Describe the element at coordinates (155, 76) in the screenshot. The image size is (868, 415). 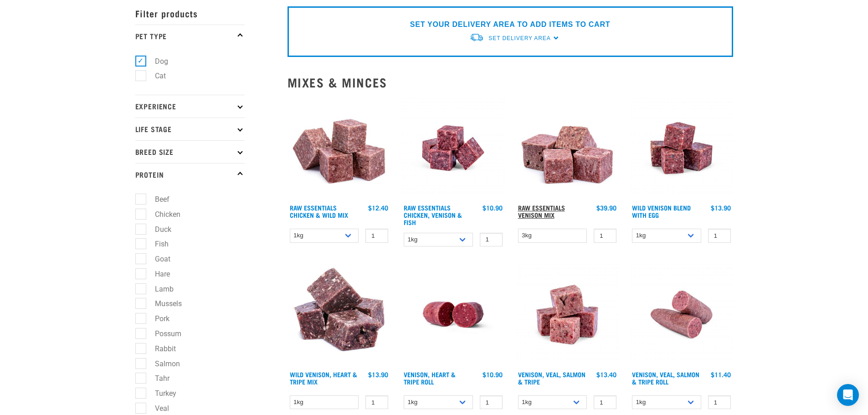
I see `label: Cat` at that location.